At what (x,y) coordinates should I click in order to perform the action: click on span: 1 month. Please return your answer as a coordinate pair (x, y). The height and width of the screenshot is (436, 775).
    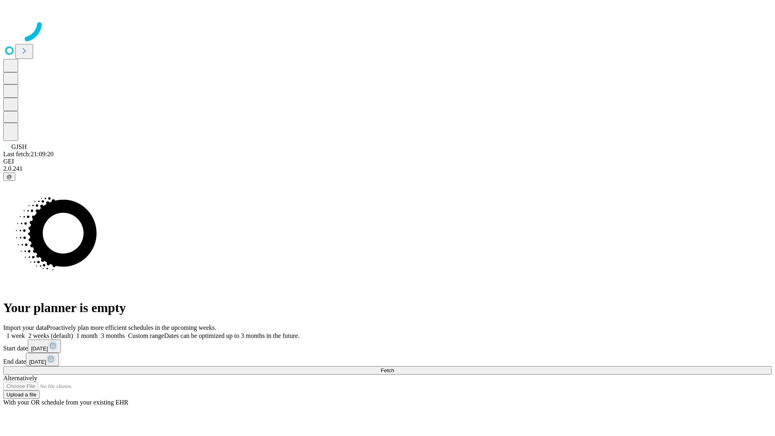
    Looking at the image, I should click on (87, 335).